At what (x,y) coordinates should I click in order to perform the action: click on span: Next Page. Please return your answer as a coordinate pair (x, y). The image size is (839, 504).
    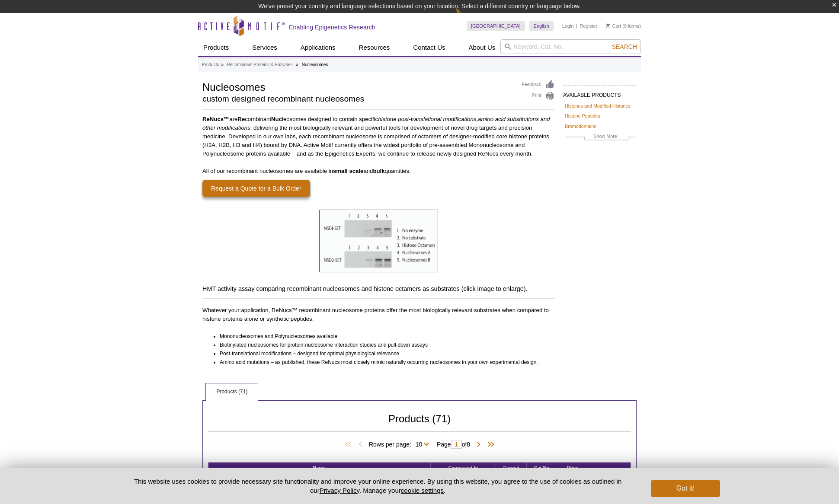
    Looking at the image, I should click on (479, 445).